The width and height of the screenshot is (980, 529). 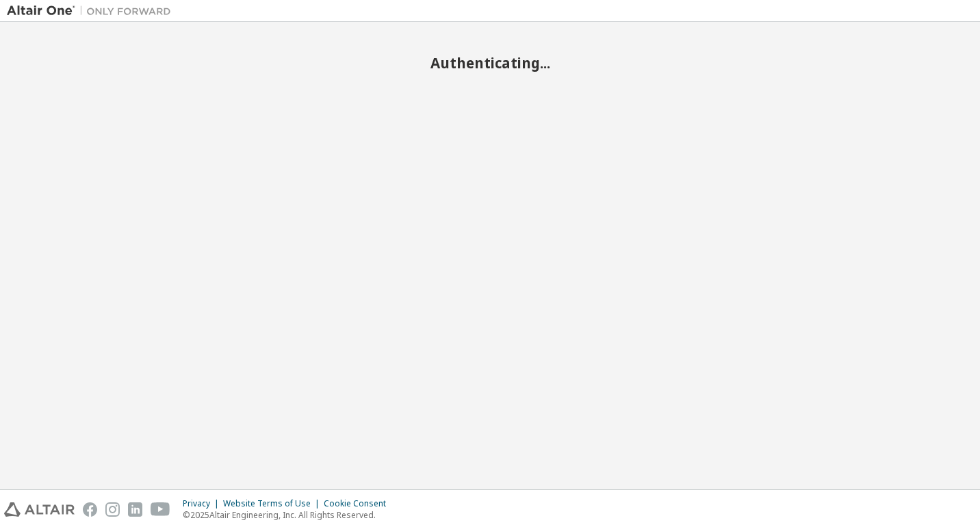 I want to click on img: linkedin.svg, so click(x=135, y=510).